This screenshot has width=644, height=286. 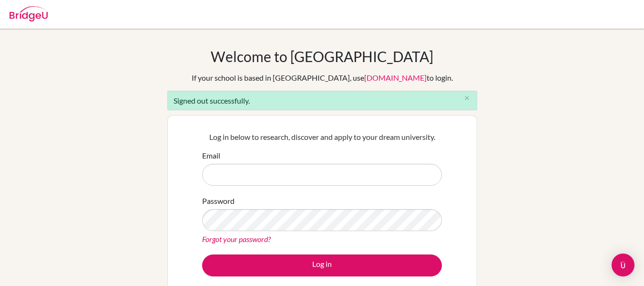 I want to click on label: Password, so click(x=218, y=201).